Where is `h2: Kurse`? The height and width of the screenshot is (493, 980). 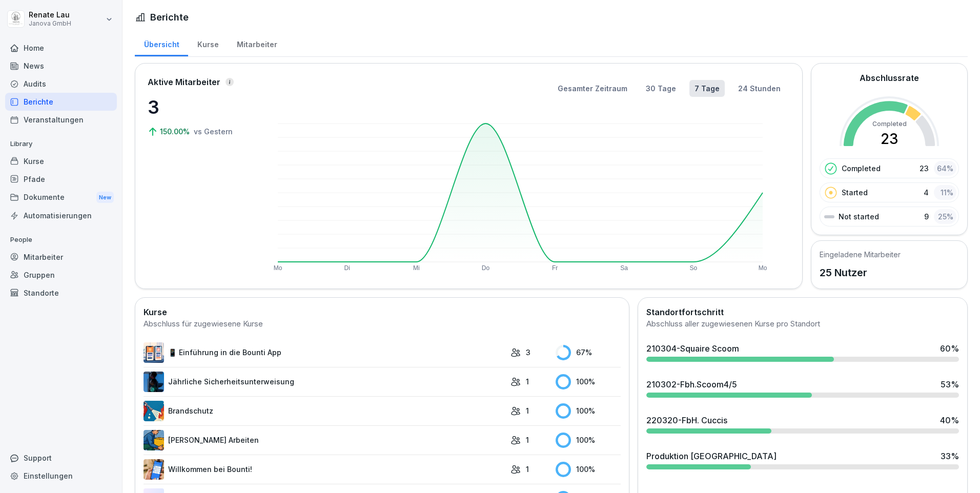
h2: Kurse is located at coordinates (382, 312).